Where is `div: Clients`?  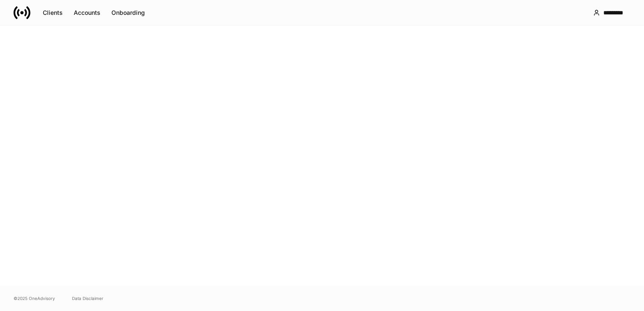 div: Clients is located at coordinates (53, 13).